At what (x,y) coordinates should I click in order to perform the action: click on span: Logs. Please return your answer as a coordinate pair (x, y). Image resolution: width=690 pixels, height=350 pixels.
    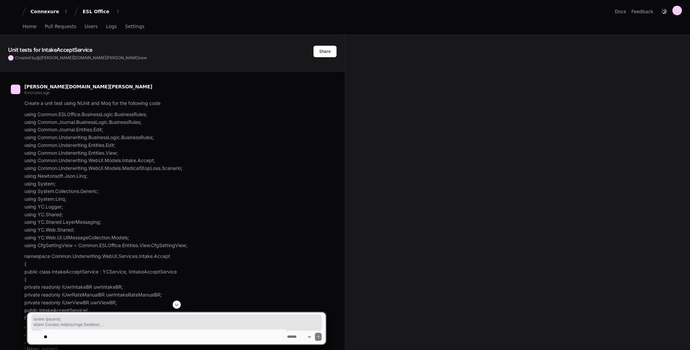
    Looking at the image, I should click on (111, 26).